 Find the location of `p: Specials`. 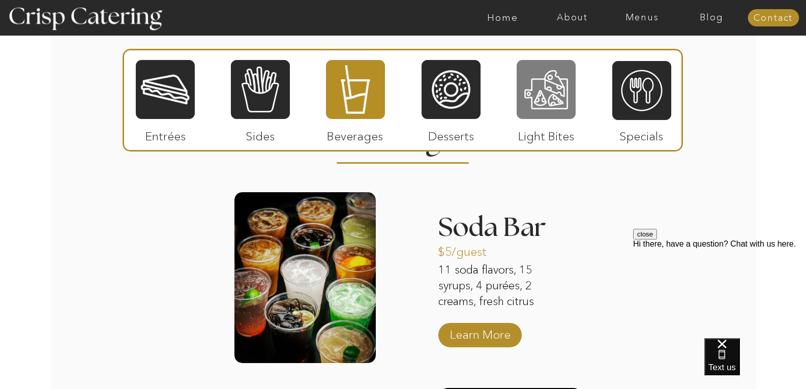

p: Specials is located at coordinates (641, 134).